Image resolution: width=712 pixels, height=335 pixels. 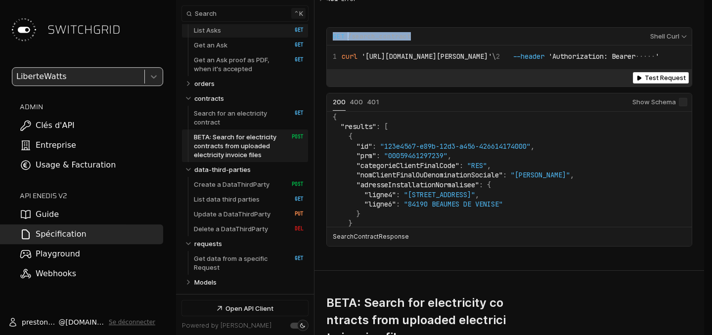 What do you see at coordinates (302, 326) in the screenshot?
I see `div: Set light mode` at bounding box center [302, 326].